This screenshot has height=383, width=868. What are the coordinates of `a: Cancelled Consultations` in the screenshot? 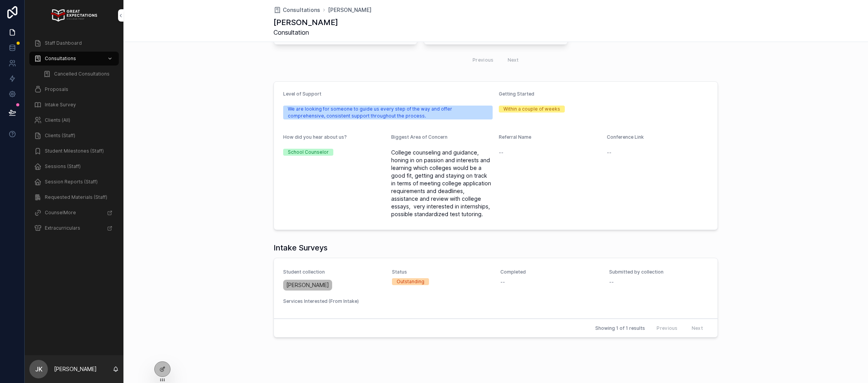 It's located at (79, 74).